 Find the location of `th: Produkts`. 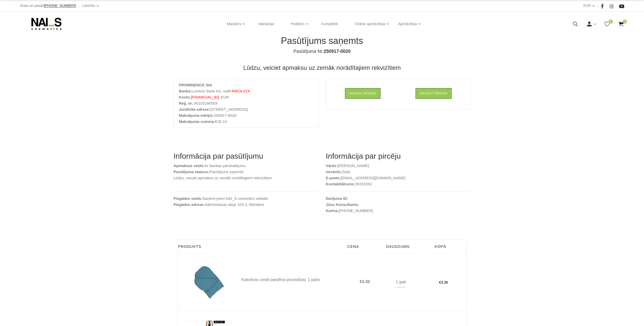

th: Produkts is located at coordinates (261, 247).